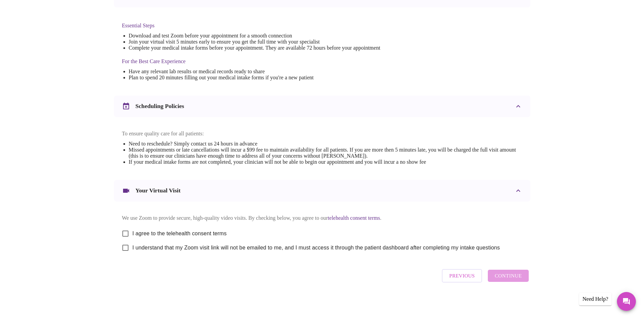  What do you see at coordinates (255, 71) in the screenshot?
I see `li: Have any relevant lab results or medical records ready to share` at bounding box center [255, 71].